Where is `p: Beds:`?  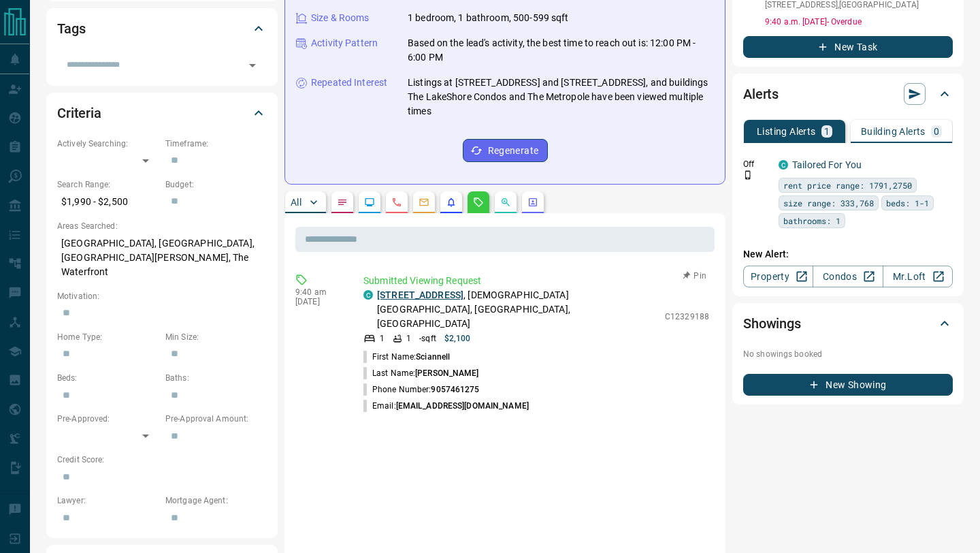
p: Beds: is located at coordinates (107, 378).